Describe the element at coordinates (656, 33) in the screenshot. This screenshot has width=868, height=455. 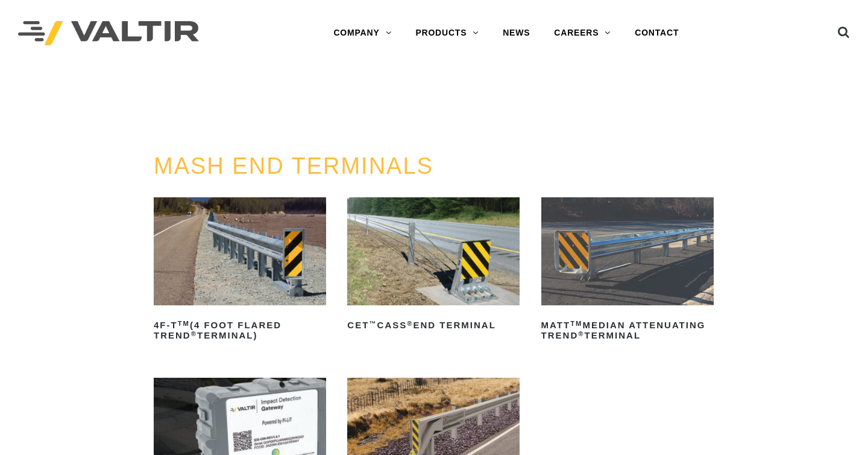
I see `a: CONTACT` at that location.